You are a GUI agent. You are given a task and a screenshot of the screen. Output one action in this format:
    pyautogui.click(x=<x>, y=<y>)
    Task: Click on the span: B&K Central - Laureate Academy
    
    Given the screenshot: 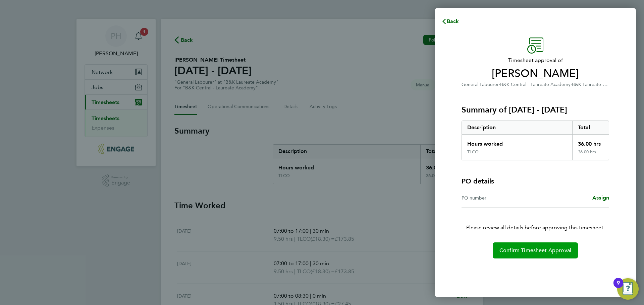 What is the action you would take?
    pyautogui.click(x=535, y=85)
    